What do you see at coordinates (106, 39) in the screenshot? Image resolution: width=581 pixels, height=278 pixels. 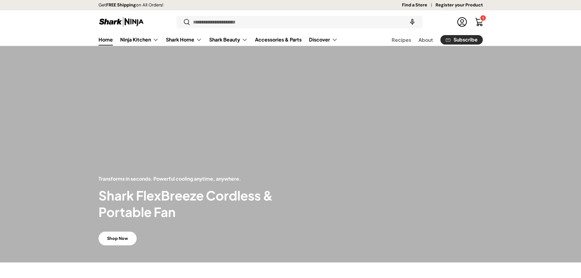 I see `a: Home` at bounding box center [106, 39].